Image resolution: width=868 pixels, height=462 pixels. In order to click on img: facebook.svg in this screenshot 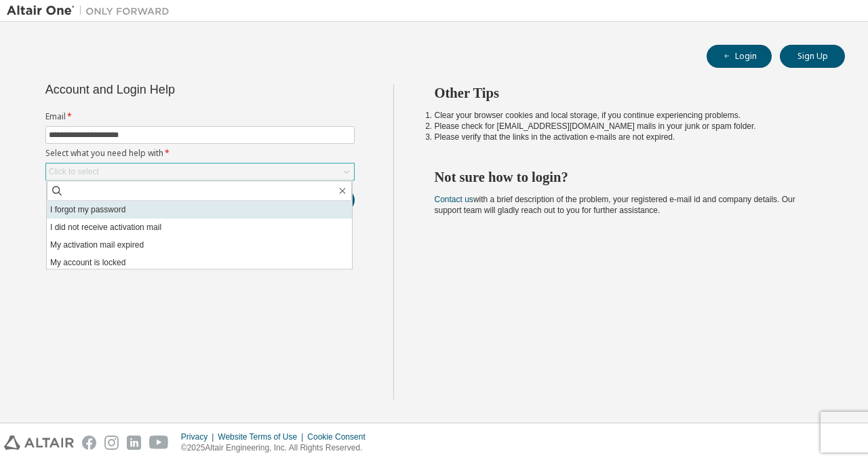, I will do `click(89, 442)`.